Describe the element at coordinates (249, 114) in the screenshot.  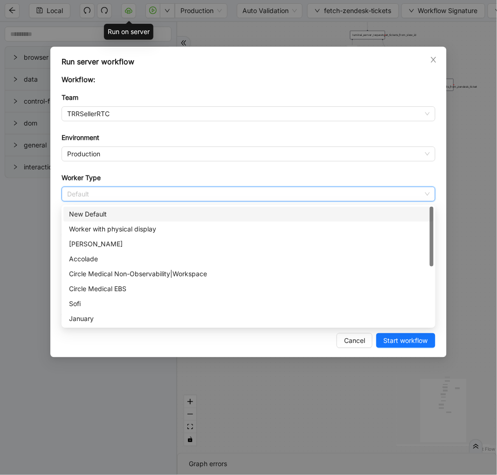
I see `span: TRRSellerRTC` at that location.